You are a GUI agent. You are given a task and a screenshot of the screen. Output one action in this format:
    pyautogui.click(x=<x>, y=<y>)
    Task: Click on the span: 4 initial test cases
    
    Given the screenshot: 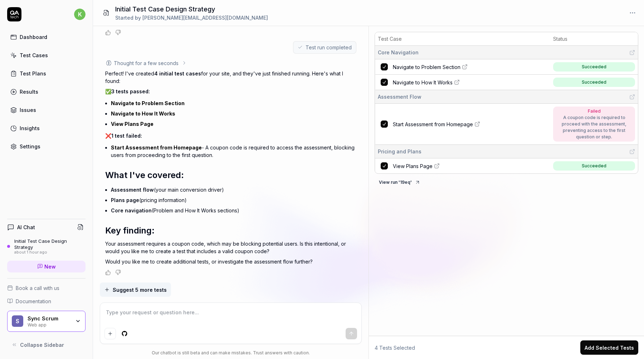 What is the action you would take?
    pyautogui.click(x=178, y=73)
    